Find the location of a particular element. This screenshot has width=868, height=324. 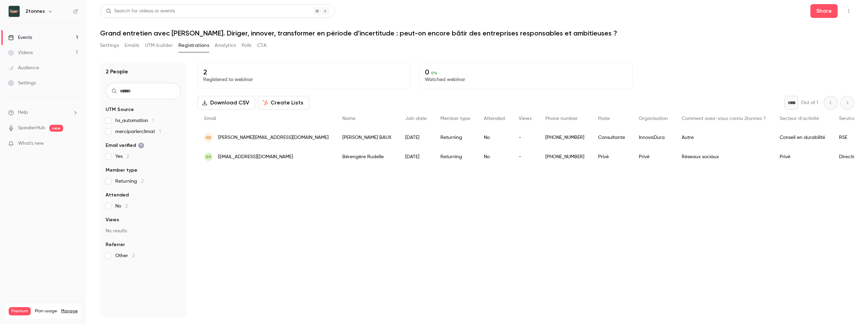

span: Phone number is located at coordinates (561, 118).